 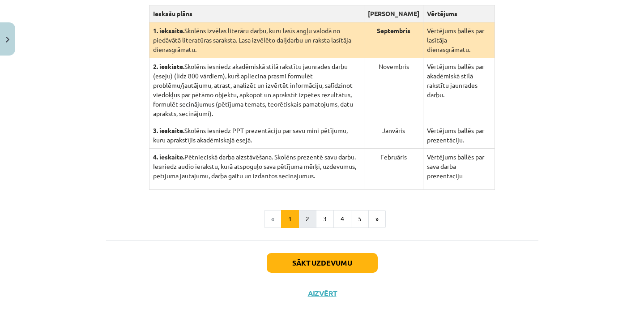 I want to click on td: Skolēns izvēlas literāru darbu, kuru lasīs angļu valodā no piedāvātā literatūras saraksta. Lasa i..., so click(x=257, y=40).